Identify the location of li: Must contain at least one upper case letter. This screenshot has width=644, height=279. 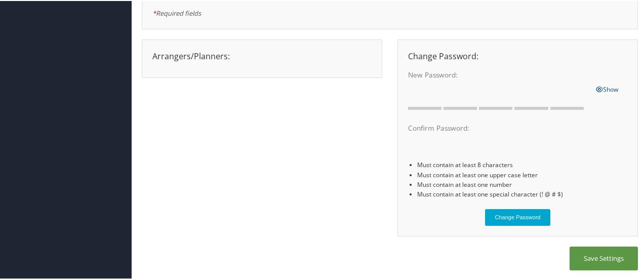
(522, 174).